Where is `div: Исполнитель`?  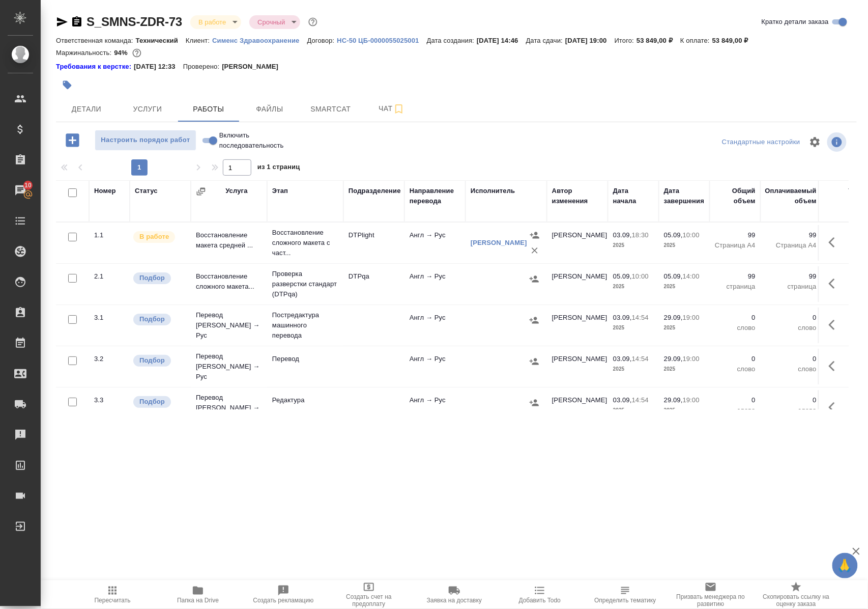 div: Исполнитель is located at coordinates (493, 191).